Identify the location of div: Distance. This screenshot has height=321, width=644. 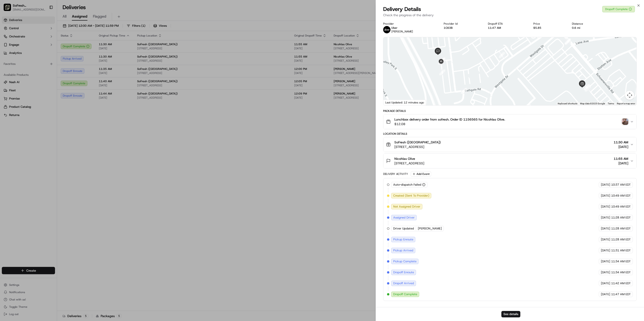
(589, 24).